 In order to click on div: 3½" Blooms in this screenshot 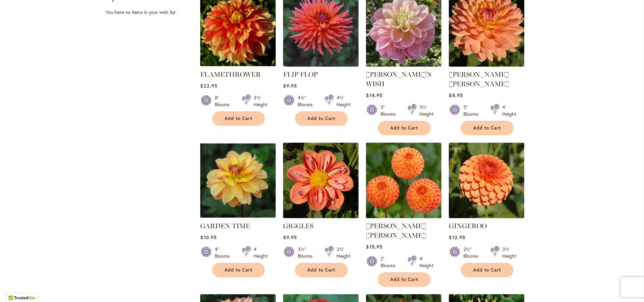, I will do `click(307, 253)`.